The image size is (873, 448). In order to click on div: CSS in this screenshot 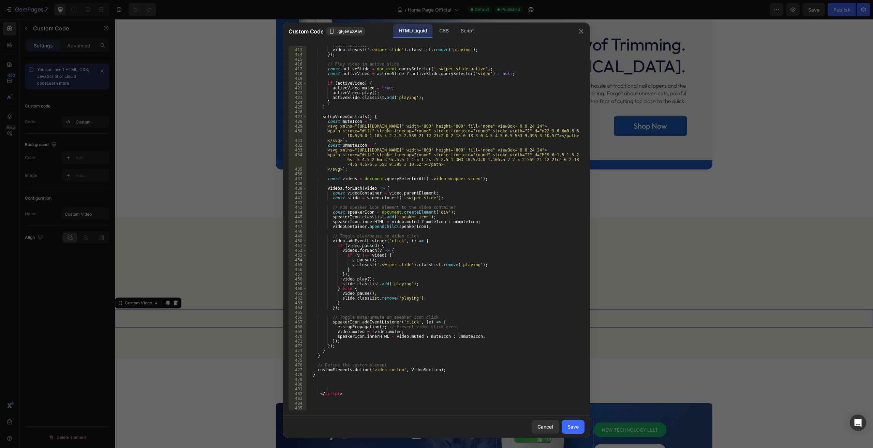, I will do `click(444, 31)`.